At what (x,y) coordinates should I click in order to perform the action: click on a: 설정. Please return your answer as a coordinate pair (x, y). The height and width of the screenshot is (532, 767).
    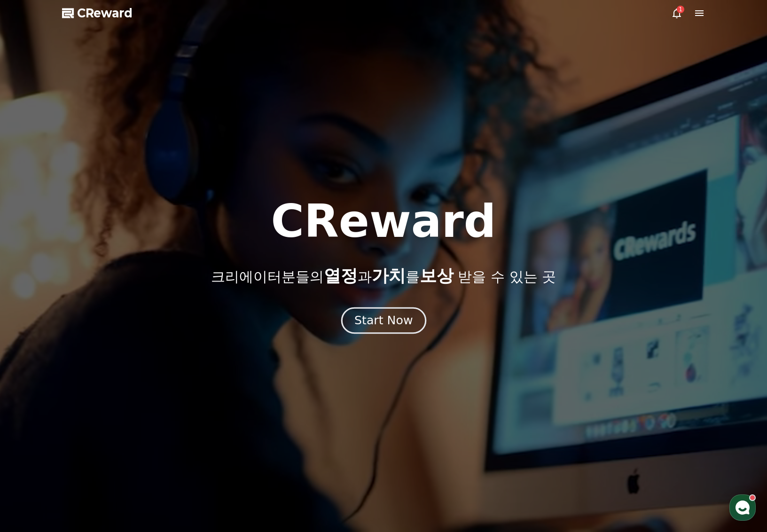
    Looking at the image, I should click on (151, 310).